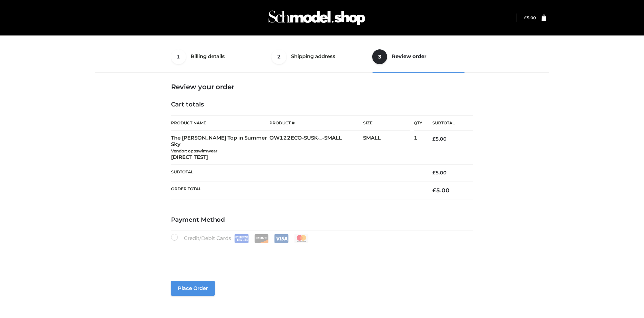 The height and width of the screenshot is (318, 644). What do you see at coordinates (417, 123) in the screenshot?
I see `th: Qty` at bounding box center [417, 123].